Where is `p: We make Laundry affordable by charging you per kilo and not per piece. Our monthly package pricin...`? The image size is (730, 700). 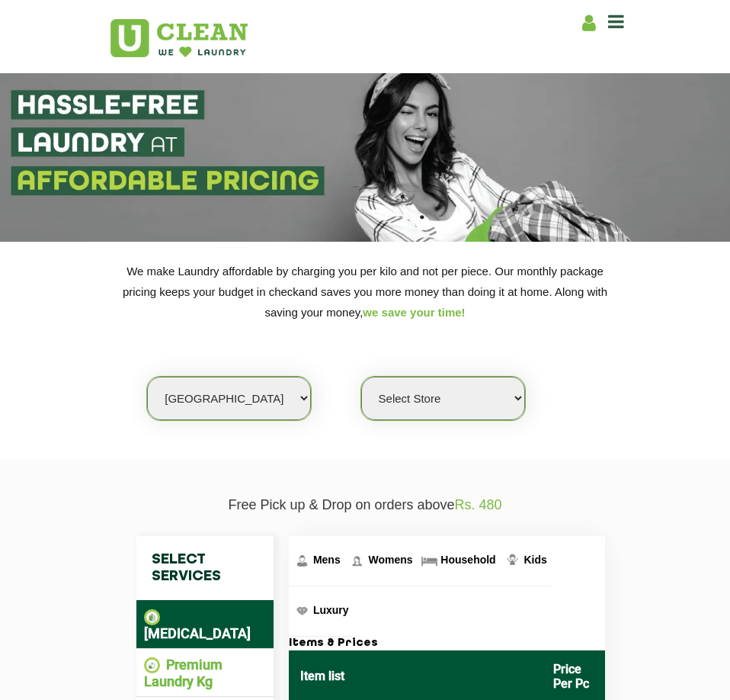
p: We make Laundry affordable by charging you per kilo and not per piece. Our monthly package pricin... is located at coordinates (365, 291).